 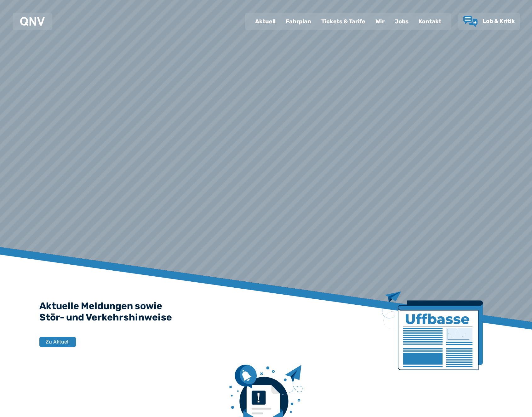 What do you see at coordinates (298, 21) in the screenshot?
I see `a: Fahrplan` at bounding box center [298, 21].